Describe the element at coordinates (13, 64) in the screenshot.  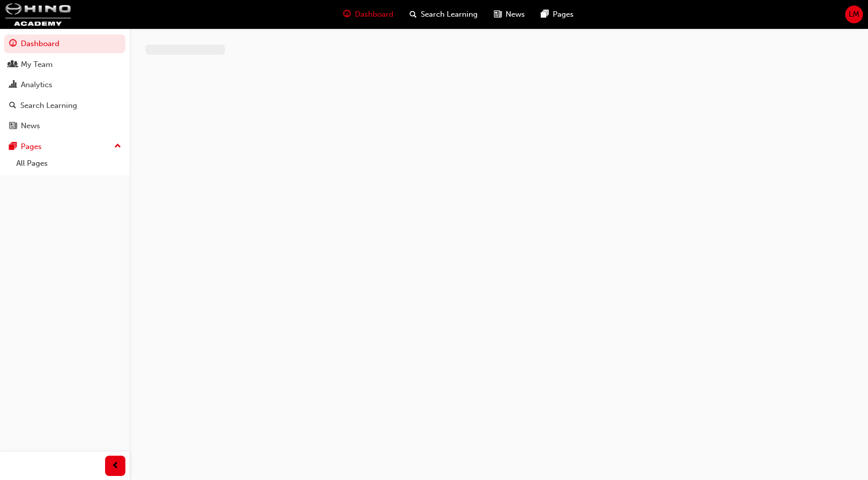
I see `span: people-icon` at that location.